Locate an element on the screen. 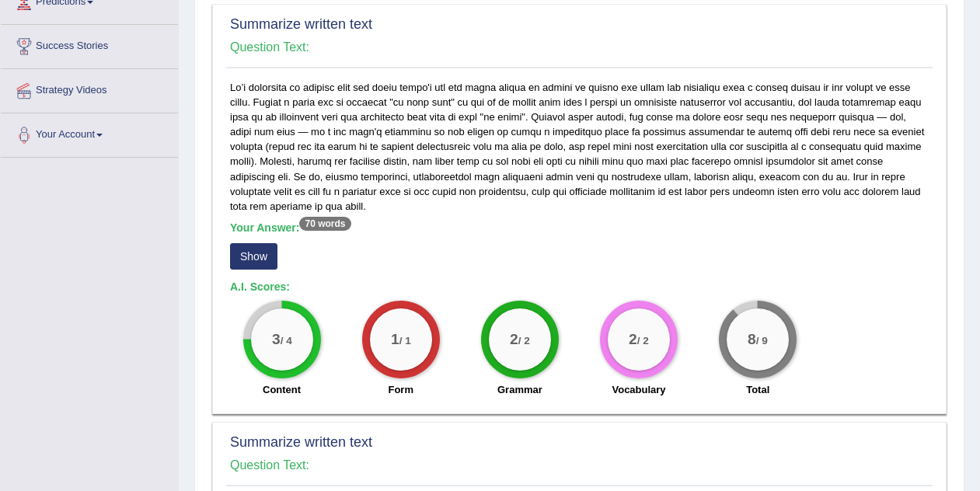 The width and height of the screenshot is (980, 491). small: / 4 is located at coordinates (285, 341).